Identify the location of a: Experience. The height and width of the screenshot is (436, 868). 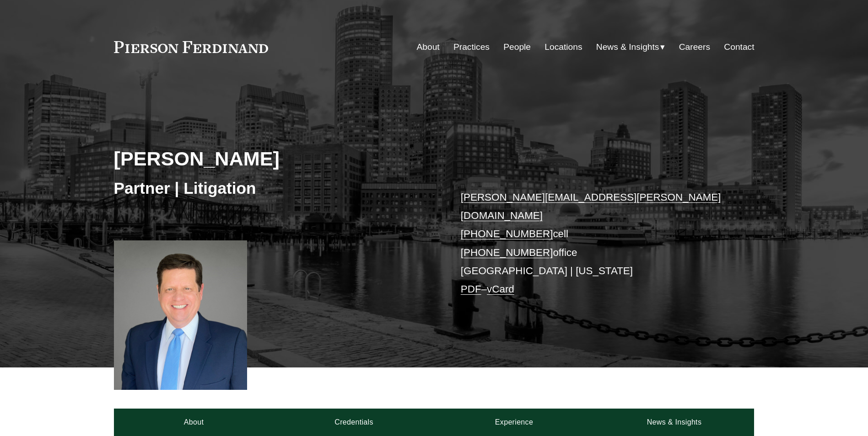
(514, 422).